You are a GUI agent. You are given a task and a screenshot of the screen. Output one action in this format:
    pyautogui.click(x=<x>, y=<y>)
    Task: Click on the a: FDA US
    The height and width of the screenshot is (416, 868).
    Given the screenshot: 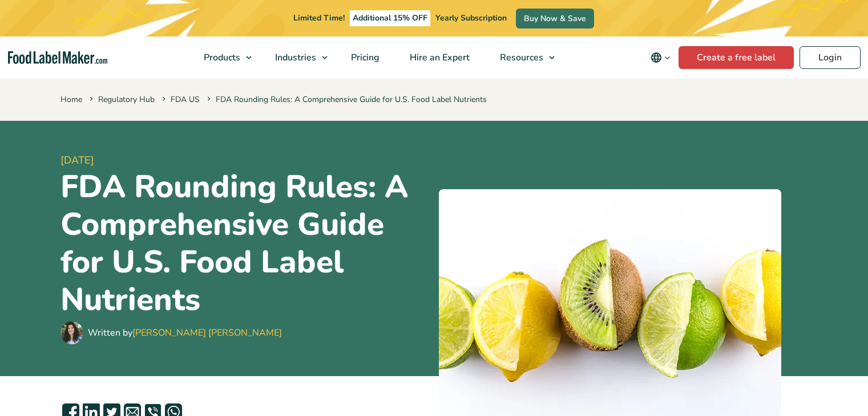 What is the action you would take?
    pyautogui.click(x=185, y=99)
    